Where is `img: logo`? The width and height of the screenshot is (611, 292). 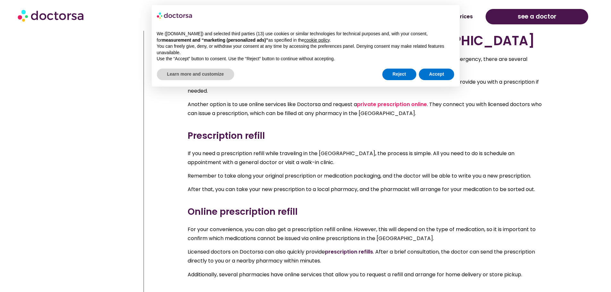
img: logo is located at coordinates (175, 15).